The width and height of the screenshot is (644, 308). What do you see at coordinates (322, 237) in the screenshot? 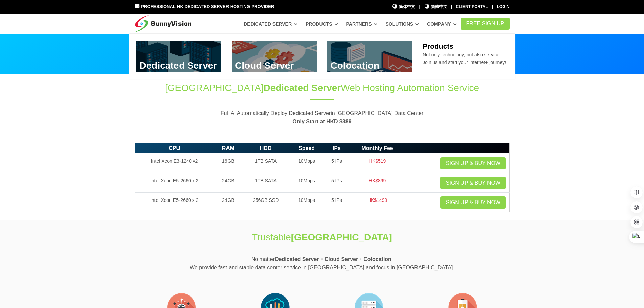
I see `h1: Trustable` at bounding box center [322, 237].